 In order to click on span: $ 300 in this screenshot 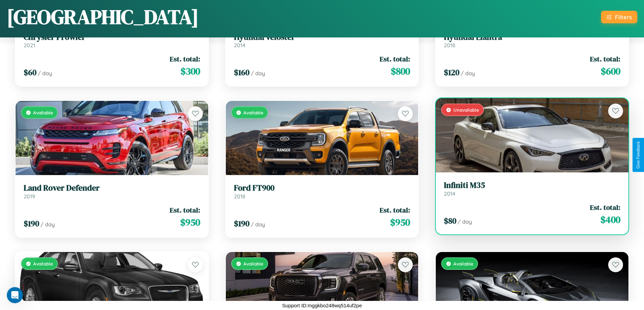, I will do `click(190, 71)`.